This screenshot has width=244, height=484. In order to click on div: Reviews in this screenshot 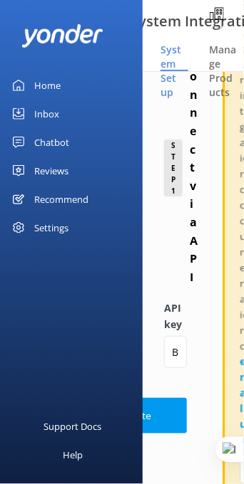, I will do `click(51, 171)`.